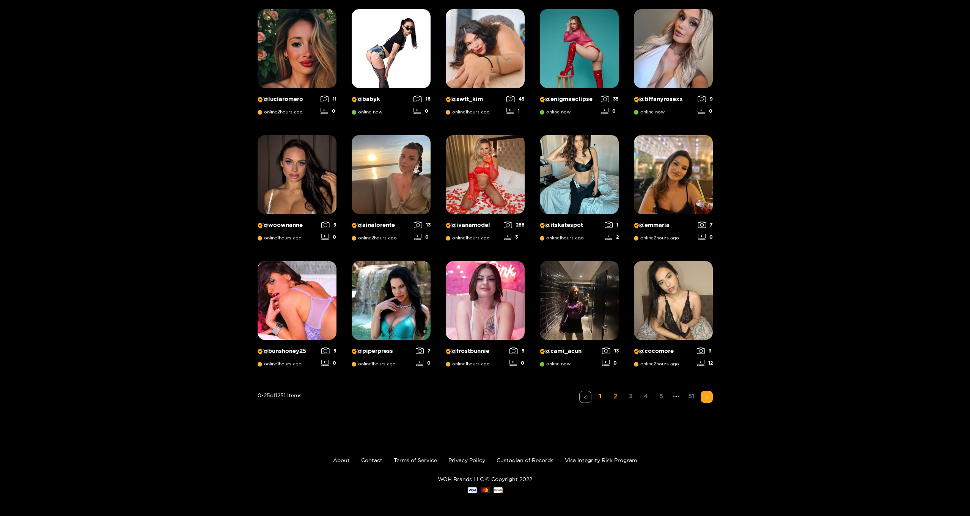 The image size is (970, 516). Describe the element at coordinates (328, 99) in the screenshot. I see `div: 11` at that location.